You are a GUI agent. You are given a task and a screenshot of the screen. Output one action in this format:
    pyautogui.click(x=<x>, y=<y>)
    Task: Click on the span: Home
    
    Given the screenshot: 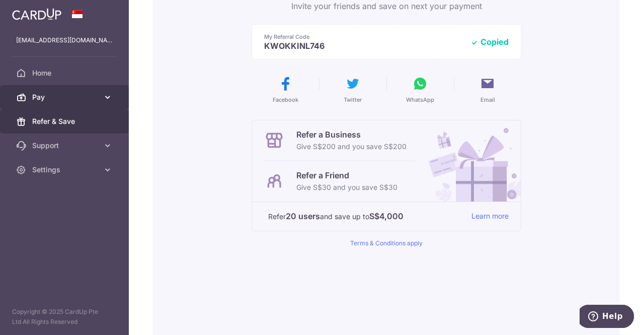 What is the action you would take?
    pyautogui.click(x=66, y=73)
    